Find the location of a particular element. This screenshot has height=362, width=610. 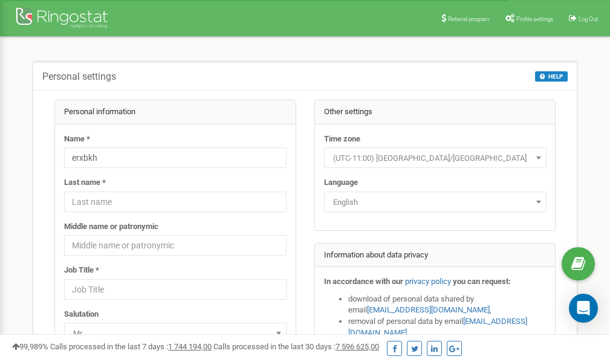

label: Last name * is located at coordinates (85, 182).